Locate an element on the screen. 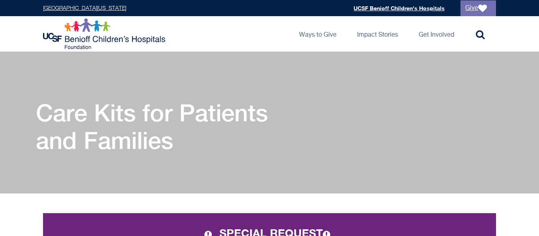 This screenshot has height=236, width=539. a: Ways to Give is located at coordinates (317, 34).